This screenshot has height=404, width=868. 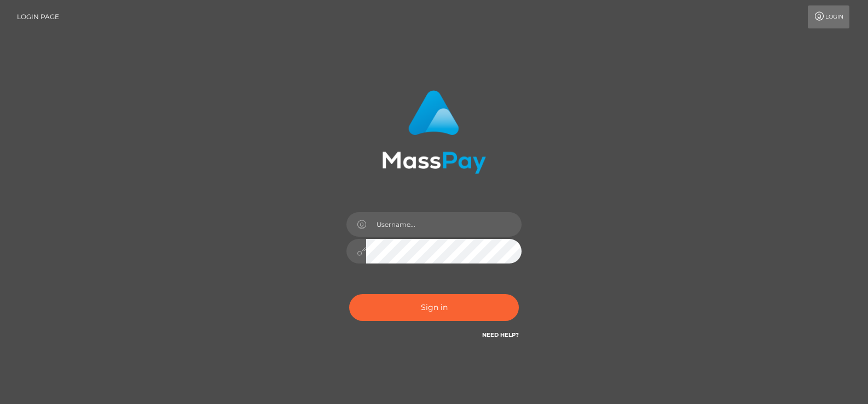 What do you see at coordinates (37, 17) in the screenshot?
I see `a: Login Page` at bounding box center [37, 17].